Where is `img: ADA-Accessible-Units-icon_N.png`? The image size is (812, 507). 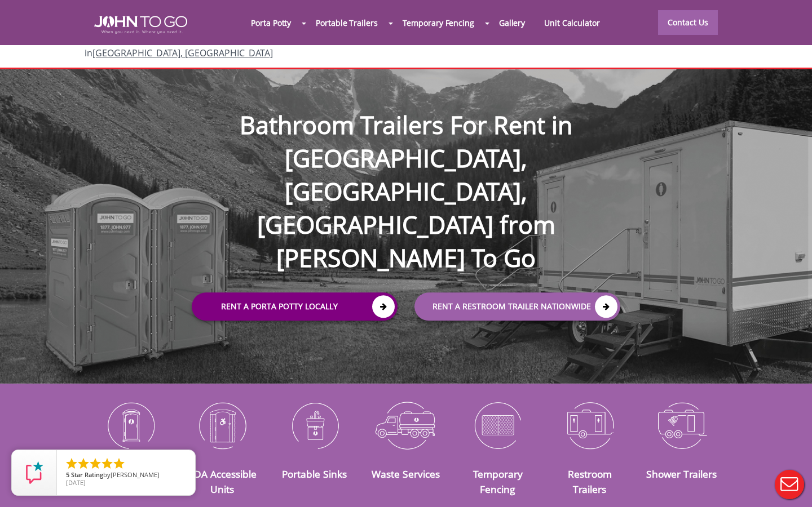
img: ADA-Accessible-Units-icon_N.png is located at coordinates (222, 425).